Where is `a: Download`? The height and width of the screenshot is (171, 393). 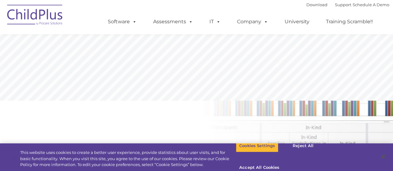 a: Download is located at coordinates (317, 5).